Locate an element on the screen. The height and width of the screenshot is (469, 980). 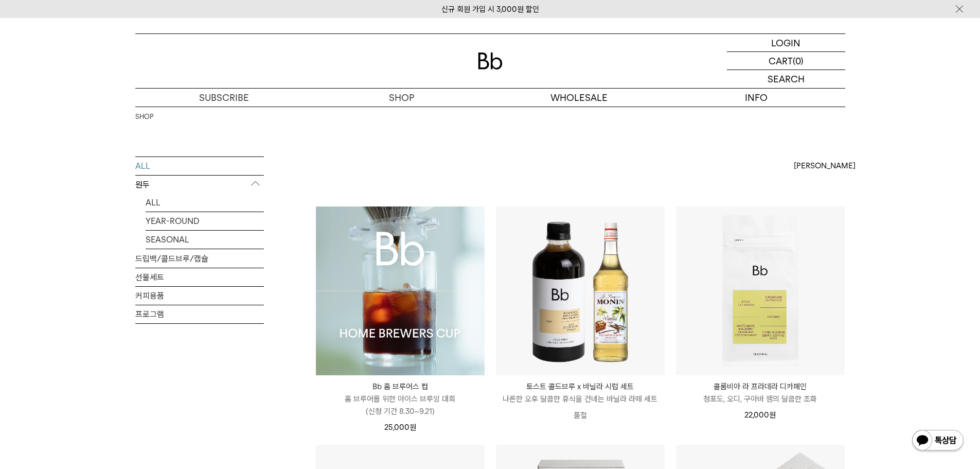
img: Bb 홈 브루어스 컵 is located at coordinates (400, 291).